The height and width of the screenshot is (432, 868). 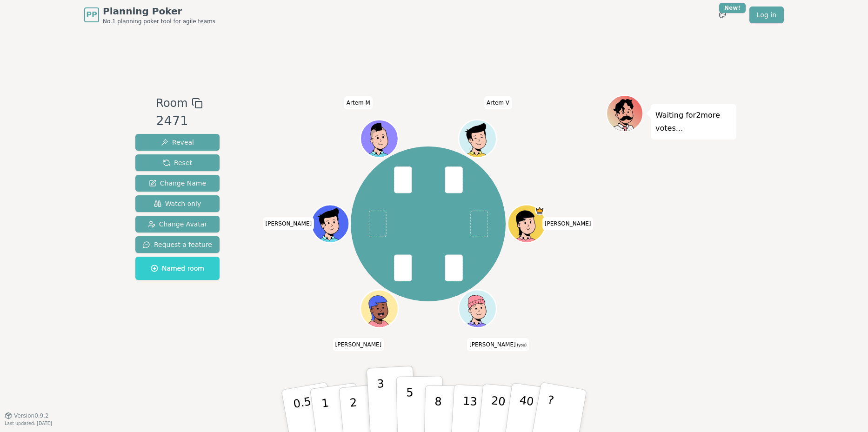 I want to click on span: Room, so click(x=171, y=103).